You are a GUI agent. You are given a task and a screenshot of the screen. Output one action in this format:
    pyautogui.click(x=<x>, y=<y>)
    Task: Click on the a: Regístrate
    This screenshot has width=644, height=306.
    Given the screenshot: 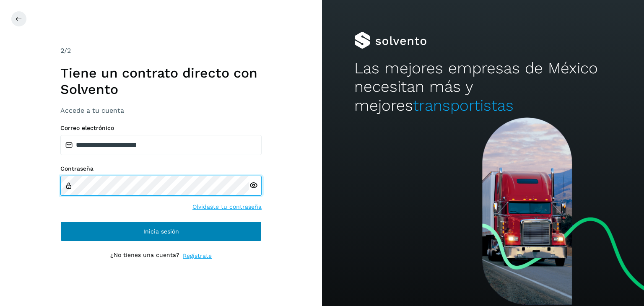 What is the action you would take?
    pyautogui.click(x=197, y=256)
    